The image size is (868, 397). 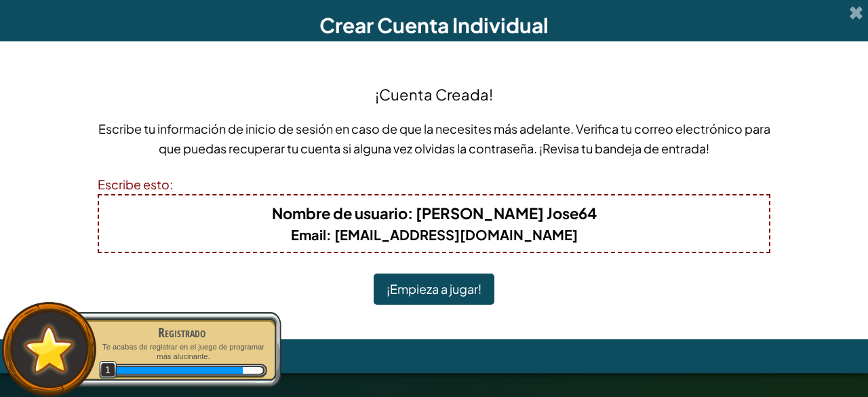 What do you see at coordinates (48, 349) in the screenshot?
I see `img: default.png` at bounding box center [48, 349].